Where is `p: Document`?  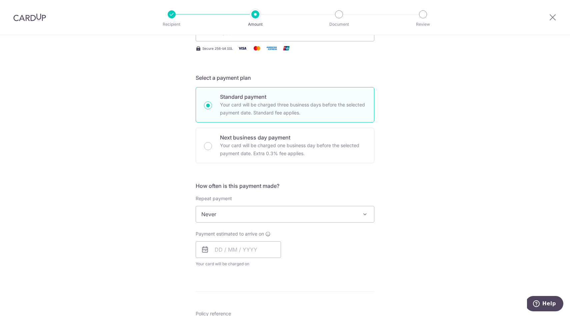 p: Document is located at coordinates (339, 24).